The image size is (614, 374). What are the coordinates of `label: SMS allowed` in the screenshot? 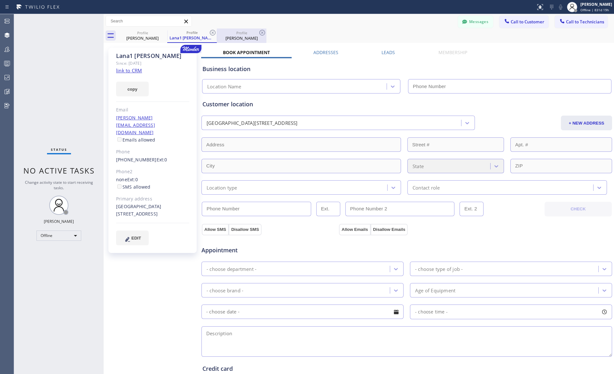 It's located at (133, 187).